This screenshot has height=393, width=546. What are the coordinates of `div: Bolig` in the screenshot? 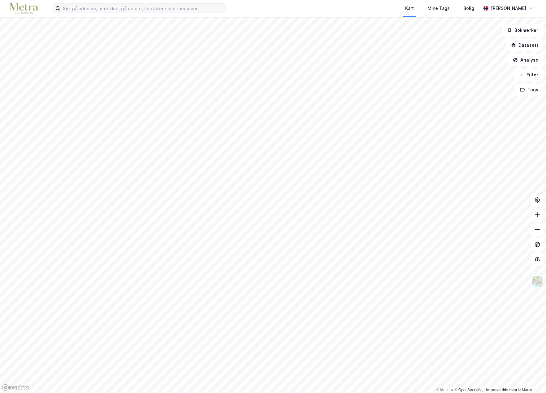 It's located at (469, 8).